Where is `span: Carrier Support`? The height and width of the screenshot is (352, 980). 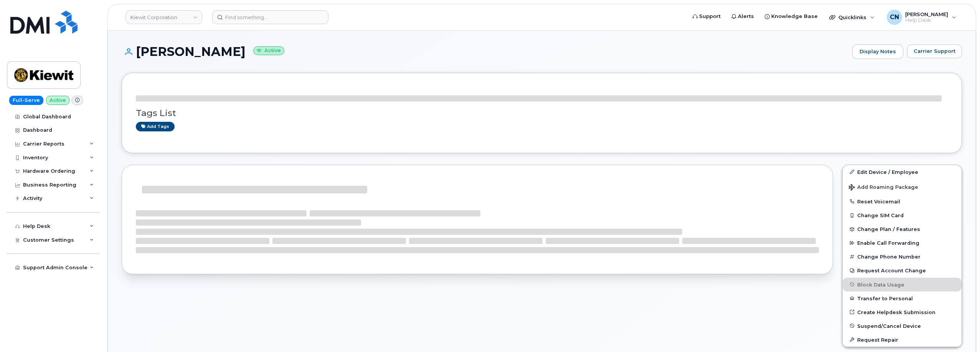 span: Carrier Support is located at coordinates (934, 51).